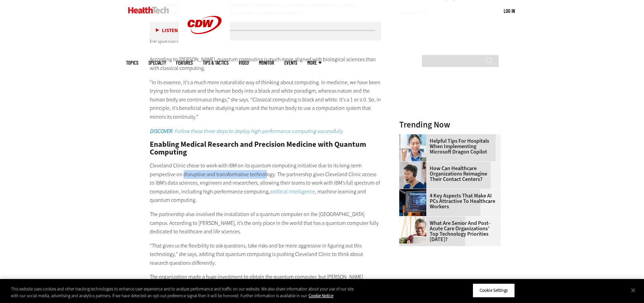 The image size is (644, 303). I want to click on a: Tips & Tactics, so click(216, 62).